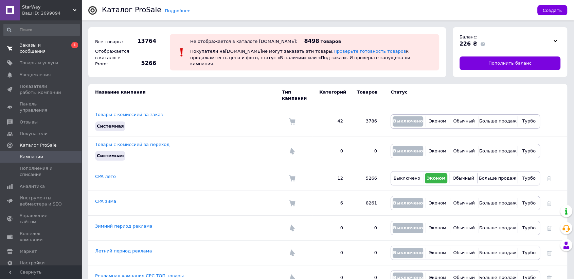  I want to click on span: Покупатели, so click(34, 134).